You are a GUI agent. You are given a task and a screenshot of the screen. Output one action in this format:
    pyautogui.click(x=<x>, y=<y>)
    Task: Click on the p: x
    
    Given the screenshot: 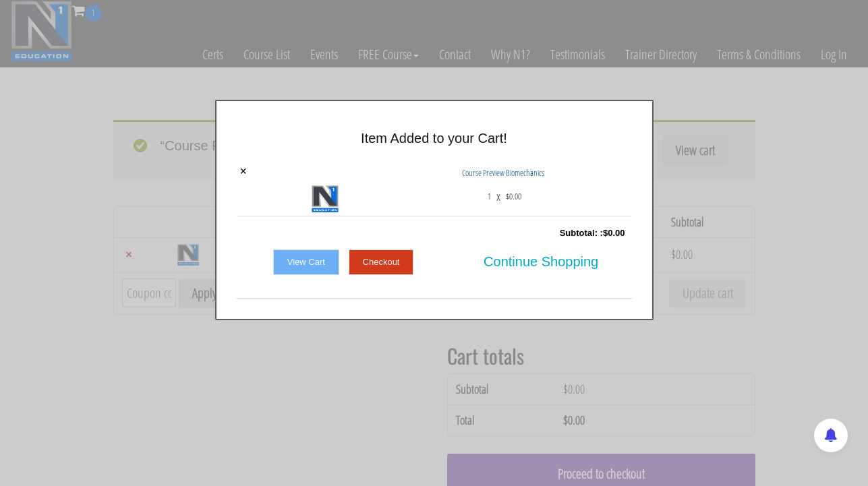 What is the action you would take?
    pyautogui.click(x=499, y=196)
    